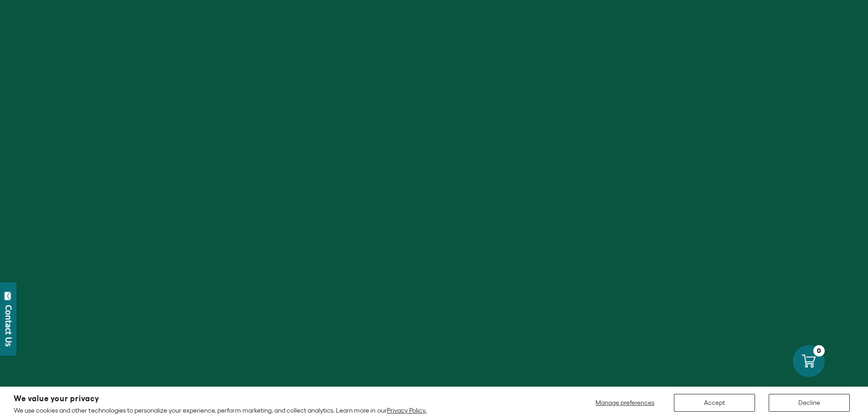  Describe the element at coordinates (220, 410) in the screenshot. I see `p: We use cookies and other technologies to personalize your experience, perform marketing, and coll...` at that location.